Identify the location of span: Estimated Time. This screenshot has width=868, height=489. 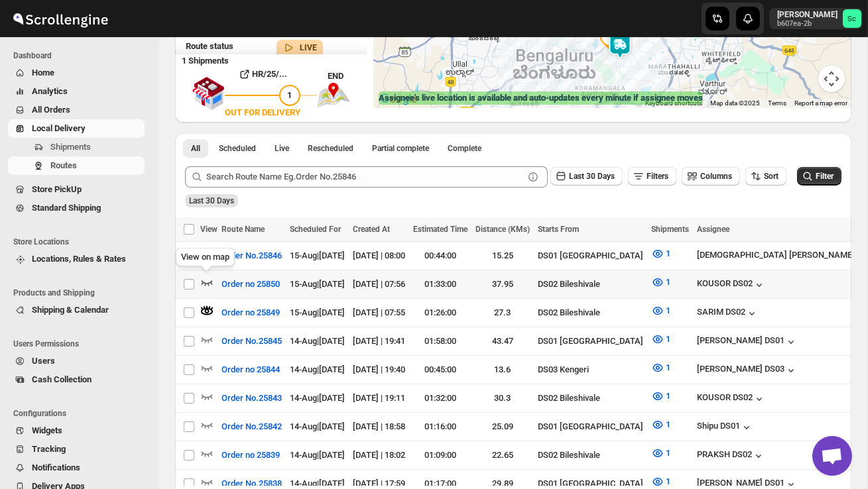
(440, 229).